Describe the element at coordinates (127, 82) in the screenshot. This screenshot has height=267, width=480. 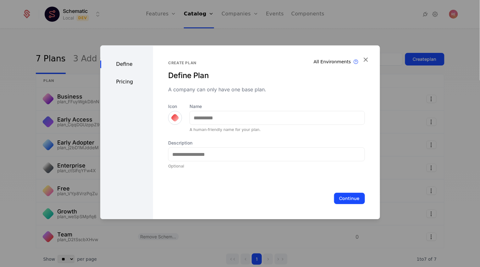
I see `div: Pricing` at that location.